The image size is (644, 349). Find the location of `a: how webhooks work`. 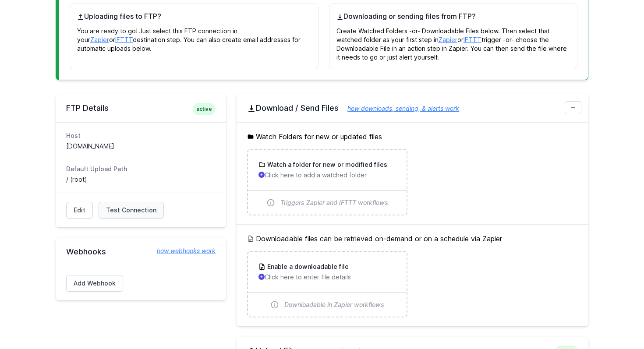

a: how webhooks work is located at coordinates (182, 251).